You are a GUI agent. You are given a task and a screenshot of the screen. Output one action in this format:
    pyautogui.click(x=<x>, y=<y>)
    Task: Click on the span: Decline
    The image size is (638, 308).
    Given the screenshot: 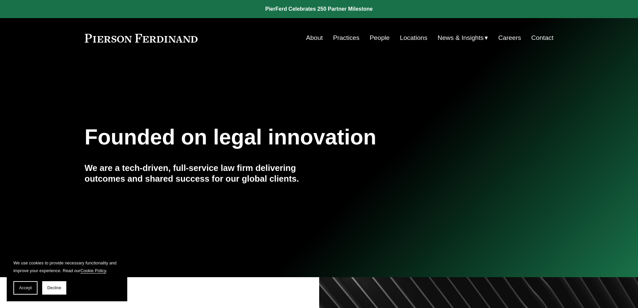 What is the action you would take?
    pyautogui.click(x=54, y=288)
    